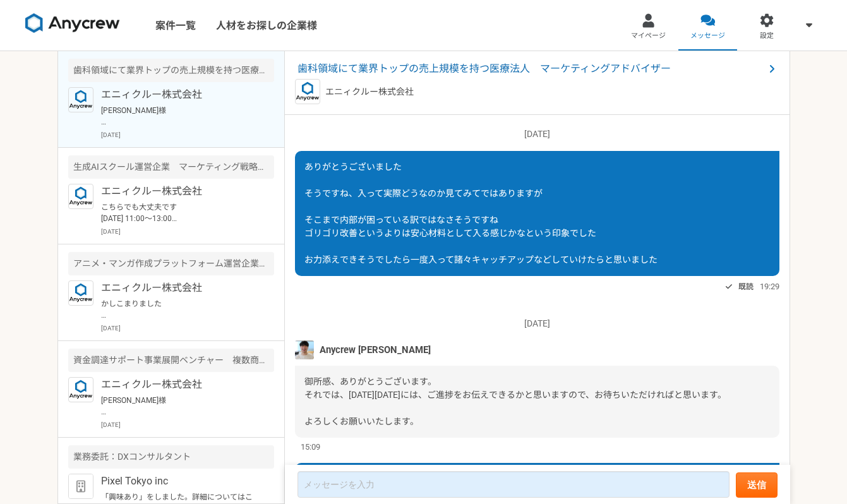 The height and width of the screenshot is (504, 847). Describe the element at coordinates (757, 485) in the screenshot. I see `button: 送信` at that location.